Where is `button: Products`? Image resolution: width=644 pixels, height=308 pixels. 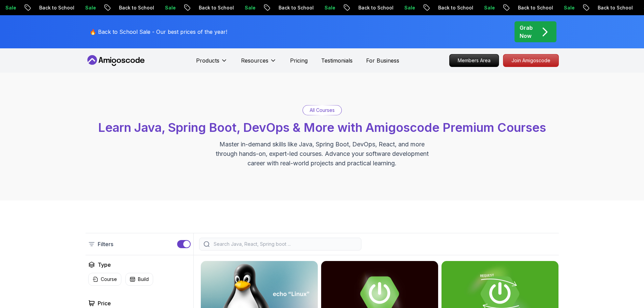
button: Products is located at coordinates (212, 63).